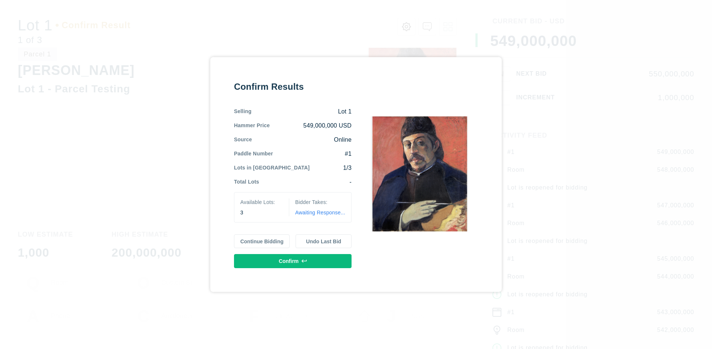 The height and width of the screenshot is (349, 712). Describe the element at coordinates (320, 202) in the screenshot. I see `div: Bidder Takes:` at that location.